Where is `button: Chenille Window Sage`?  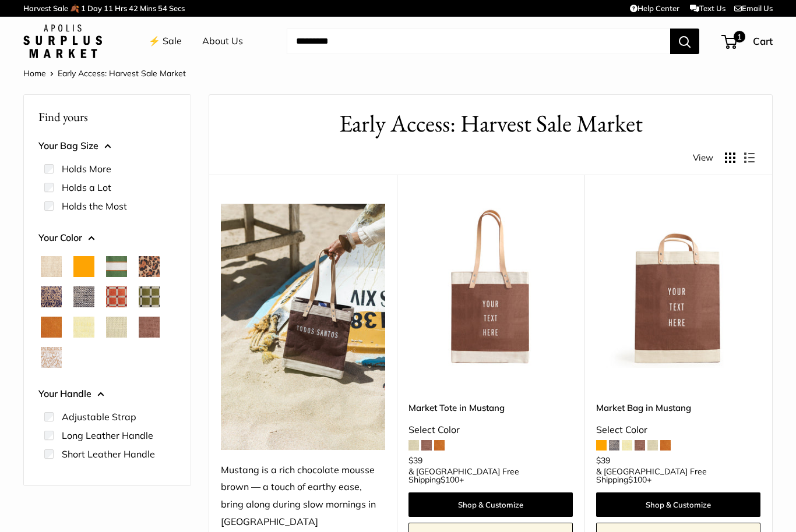 button: Chenille Window Sage is located at coordinates (149, 297).